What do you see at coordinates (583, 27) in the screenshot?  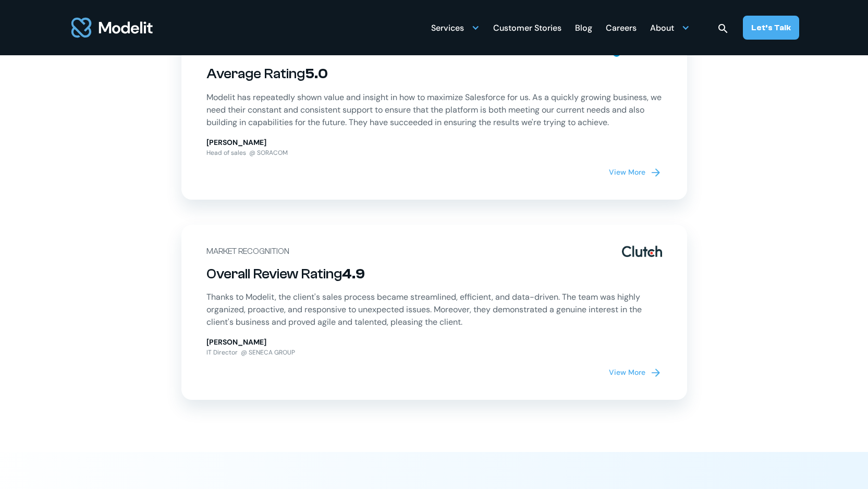 I see `a: Blog` at bounding box center [583, 27].